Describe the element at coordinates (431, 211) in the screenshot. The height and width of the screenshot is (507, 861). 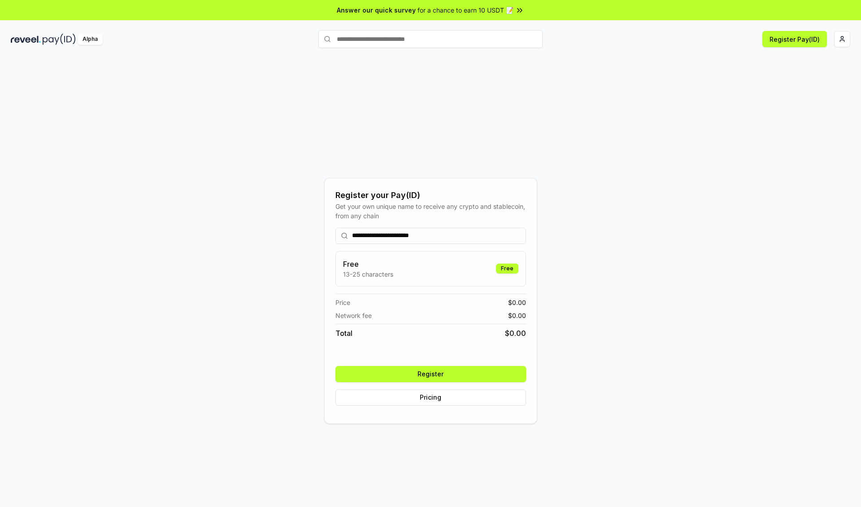
I see `div: Get your own unique name to receive any crypto and stablecoin, from any chain` at that location.